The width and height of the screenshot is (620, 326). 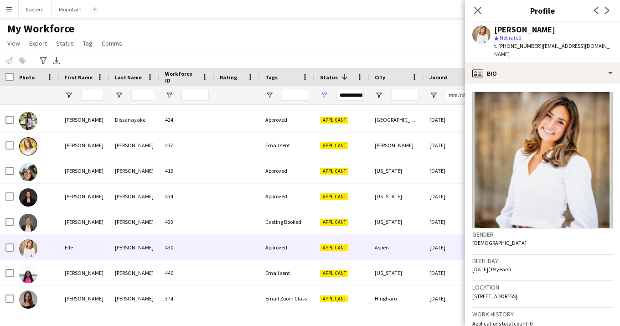 What do you see at coordinates (27, 77) in the screenshot?
I see `span: Photo` at bounding box center [27, 77].